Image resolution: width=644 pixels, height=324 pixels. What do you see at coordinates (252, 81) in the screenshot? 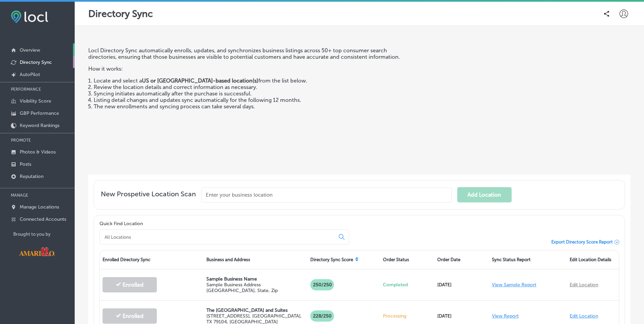
I see `li: Locate and select a from the list below.` at bounding box center [252, 81].